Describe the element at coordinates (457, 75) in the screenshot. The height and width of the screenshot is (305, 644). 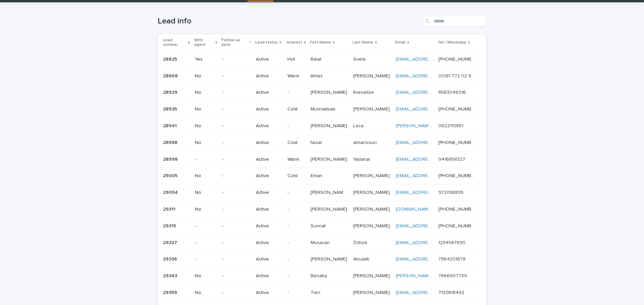
I see `p: 00181 772 02 903` at that location.